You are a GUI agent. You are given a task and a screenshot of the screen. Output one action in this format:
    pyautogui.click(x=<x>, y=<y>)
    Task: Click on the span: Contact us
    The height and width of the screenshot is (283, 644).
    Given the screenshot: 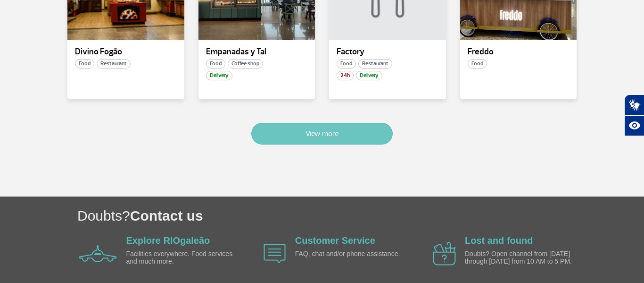 What is the action you would take?
    pyautogui.click(x=167, y=215)
    